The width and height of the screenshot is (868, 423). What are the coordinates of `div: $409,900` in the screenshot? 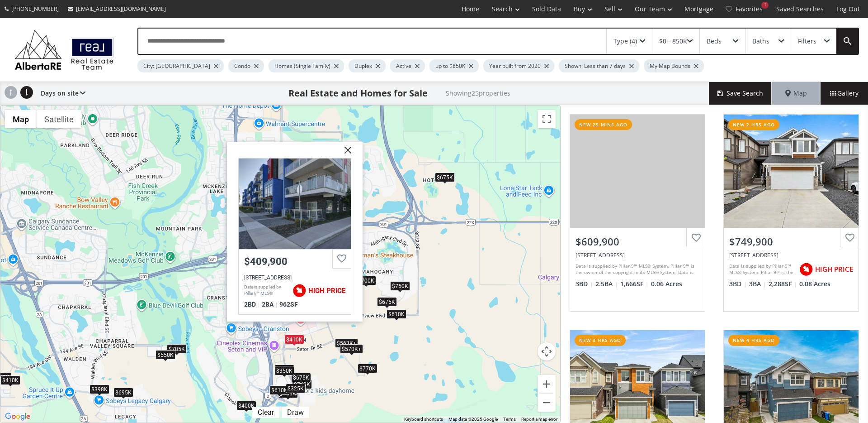 It's located at (295, 261).